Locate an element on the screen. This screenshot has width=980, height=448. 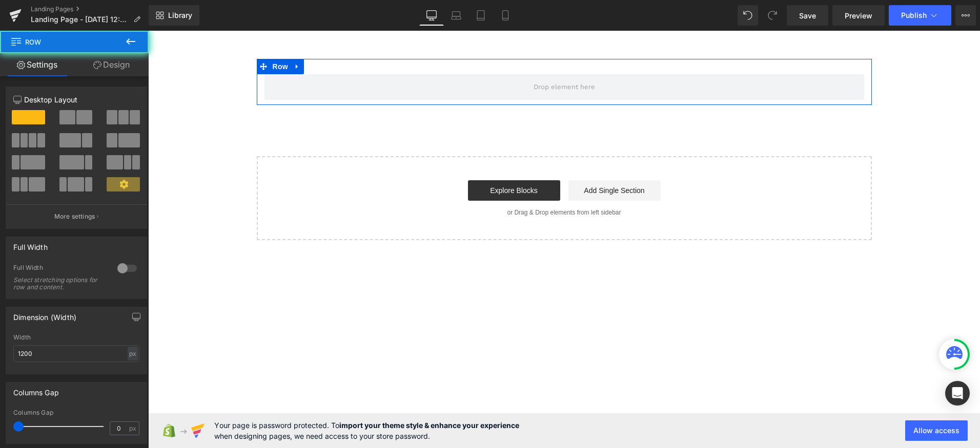
div: Open Intercom Messenger is located at coordinates (957, 393).